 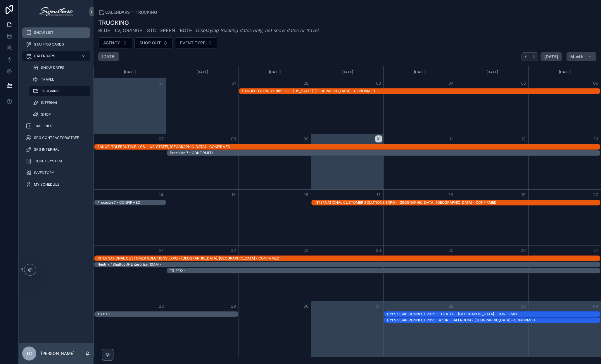 What do you see at coordinates (209, 30) in the screenshot?
I see `span: BLUE= LV, ORANGE= STC, GREEN= BOTH |` at bounding box center [209, 30].